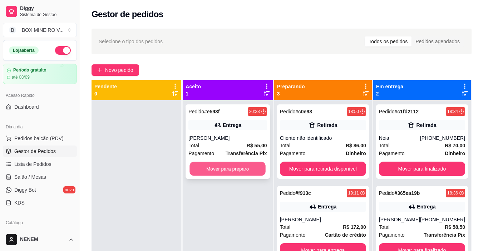  What do you see at coordinates (454, 145) in the screenshot?
I see `strong: R$ 70,00` at bounding box center [454, 145].